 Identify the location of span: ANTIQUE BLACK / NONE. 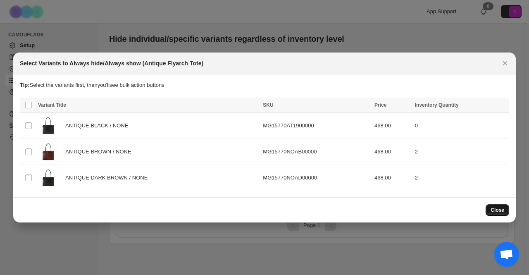
(99, 126).